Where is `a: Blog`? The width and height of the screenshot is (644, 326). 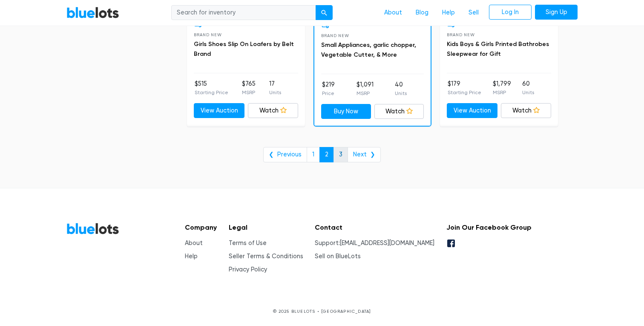
a: Blog is located at coordinates (422, 13).